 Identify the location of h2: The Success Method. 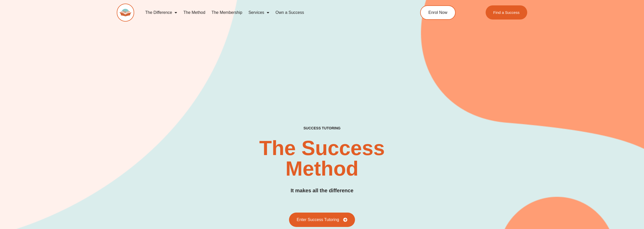
(322, 159).